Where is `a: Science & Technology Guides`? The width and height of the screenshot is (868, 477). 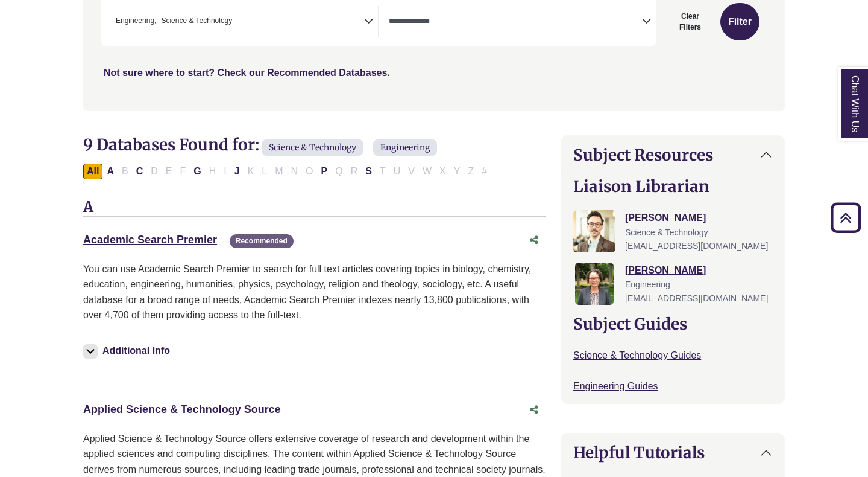 a: Science & Technology Guides is located at coordinates (637, 355).